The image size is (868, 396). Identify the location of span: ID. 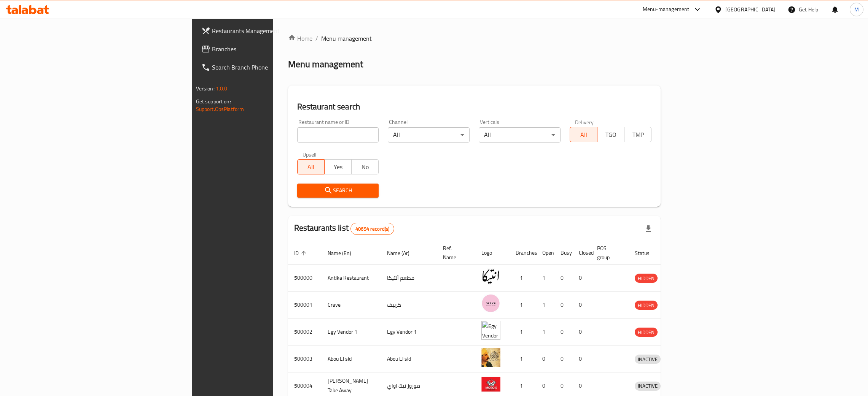
(301, 254).